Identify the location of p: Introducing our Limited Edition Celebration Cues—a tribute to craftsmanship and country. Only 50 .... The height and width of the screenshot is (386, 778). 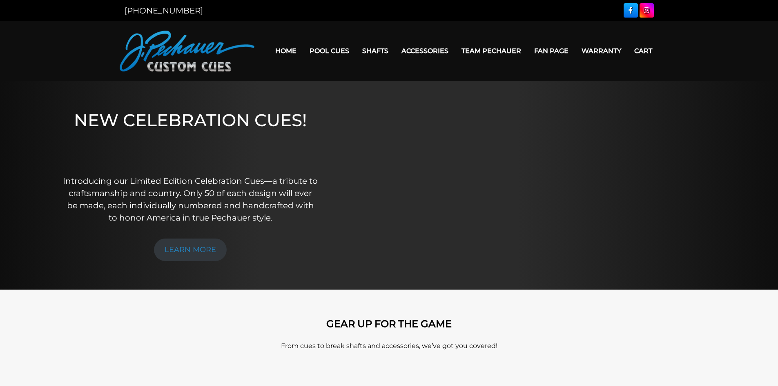
(190, 199).